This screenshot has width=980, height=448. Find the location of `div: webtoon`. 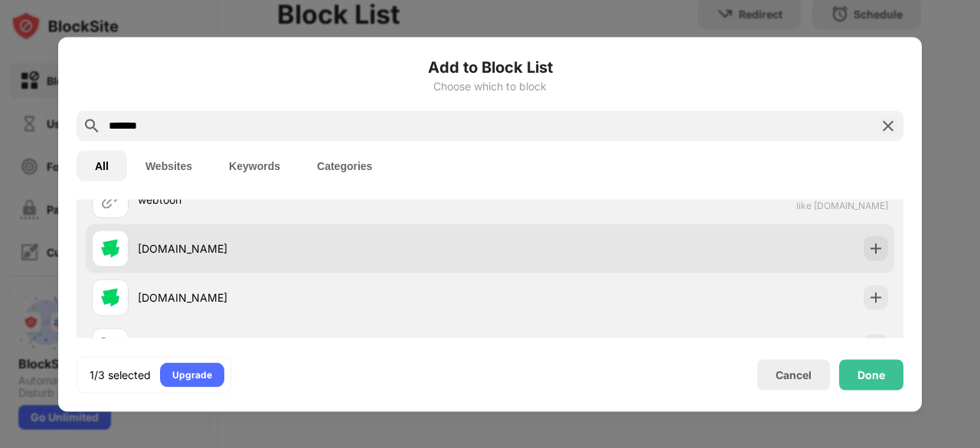

div: webtoon is located at coordinates (314, 199).